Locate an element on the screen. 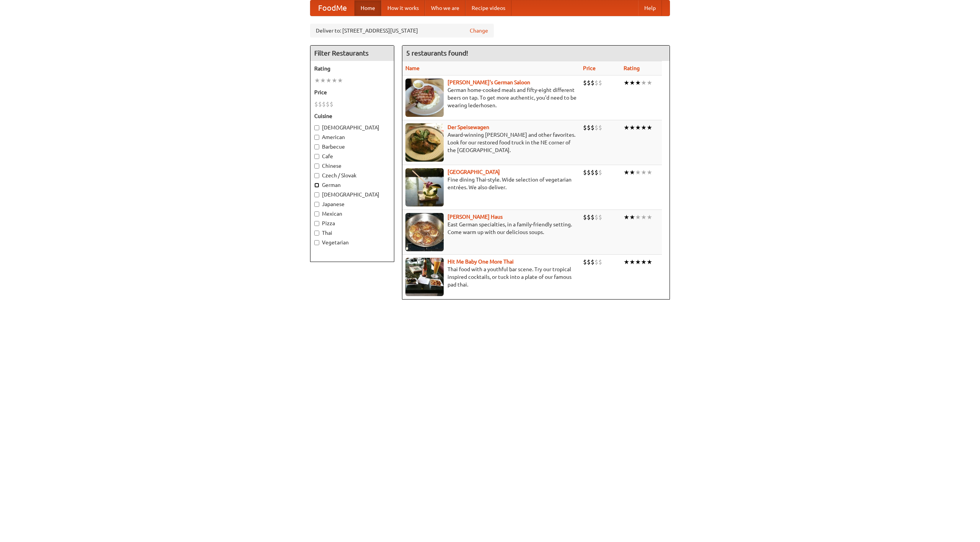 The height and width of the screenshot is (542, 980). p: Thai food with a youthful bar scene. Try our tropical inspired cocktails, or tuck into a plate of... is located at coordinates (491, 277).